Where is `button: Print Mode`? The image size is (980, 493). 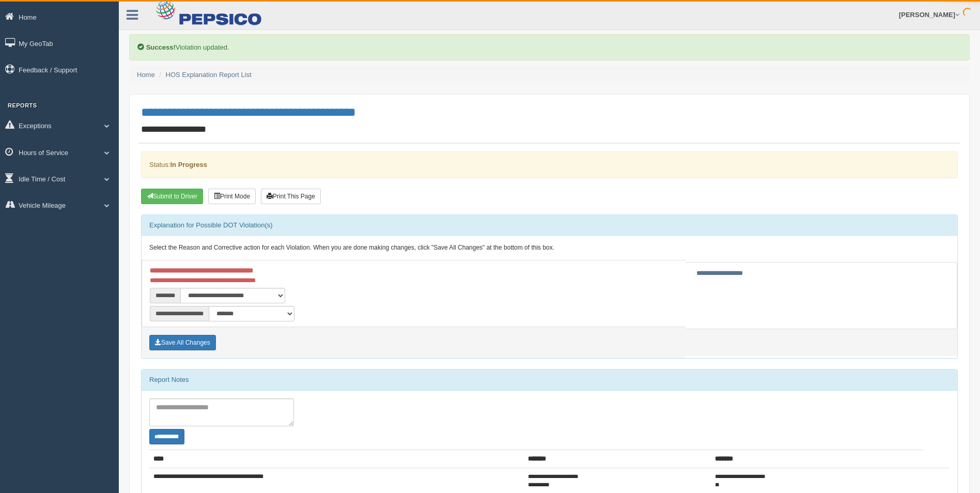
button: Print Mode is located at coordinates (232, 196).